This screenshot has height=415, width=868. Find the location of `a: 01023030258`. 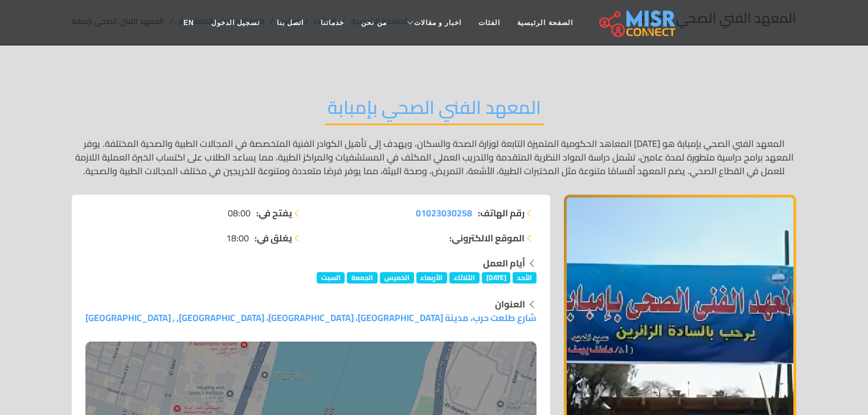

a: 01023030258 is located at coordinates (444, 212).